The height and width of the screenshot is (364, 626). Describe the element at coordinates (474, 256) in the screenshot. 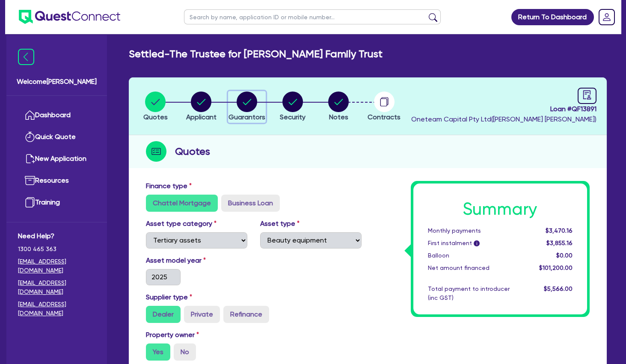

I see `div: Balloon` at that location.